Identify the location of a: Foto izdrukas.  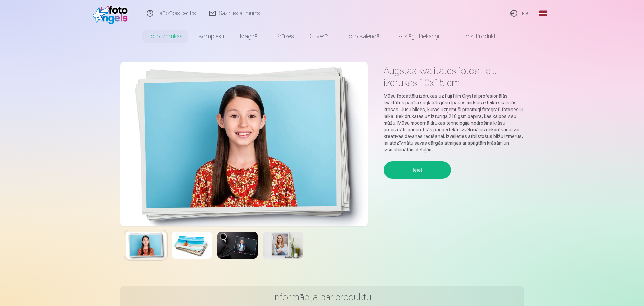
(165, 36).